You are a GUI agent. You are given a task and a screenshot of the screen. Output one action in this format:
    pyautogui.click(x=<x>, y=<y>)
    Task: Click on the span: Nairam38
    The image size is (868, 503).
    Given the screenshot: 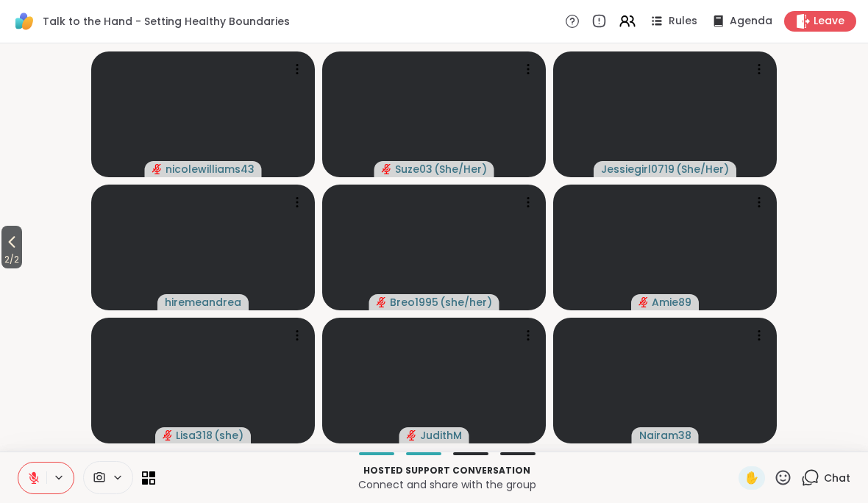 What is the action you would take?
    pyautogui.click(x=665, y=435)
    